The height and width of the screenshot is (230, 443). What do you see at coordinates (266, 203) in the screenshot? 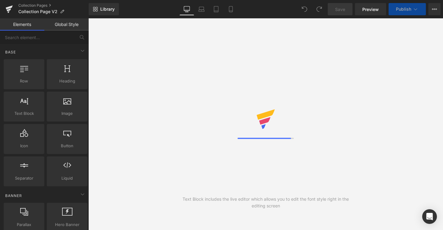
I see `div: Text Block includes the live editor which allows you to edit the font style right in the editing ...` at bounding box center [266, 203].